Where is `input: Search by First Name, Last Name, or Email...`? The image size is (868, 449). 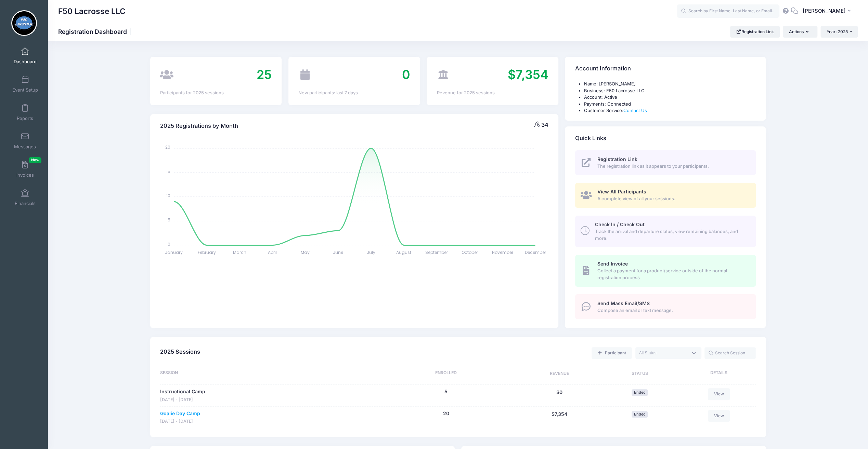
input: Search by First Name, Last Name, or Email... is located at coordinates (728, 11).